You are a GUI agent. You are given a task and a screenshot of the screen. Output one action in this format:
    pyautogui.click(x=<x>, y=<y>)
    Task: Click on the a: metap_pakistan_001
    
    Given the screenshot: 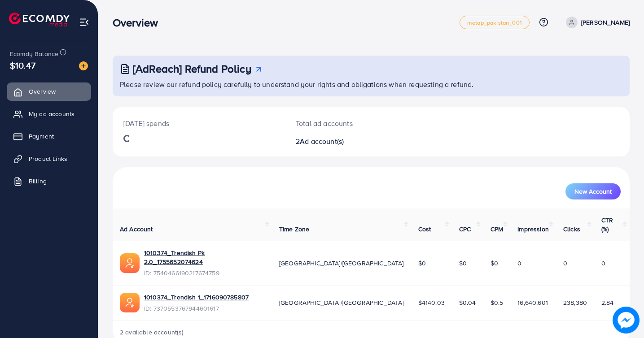 What is the action you would take?
    pyautogui.click(x=495, y=22)
    